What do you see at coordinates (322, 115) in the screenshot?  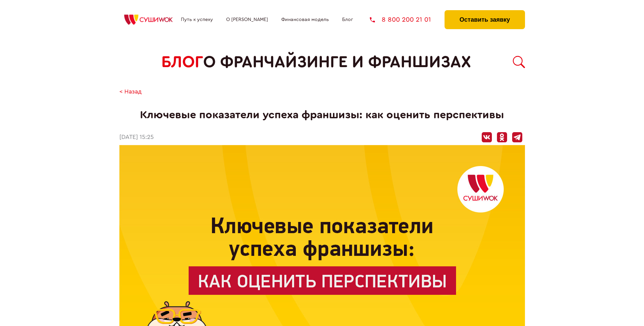 I see `h1: Ключевые показатели успеха франшизы: как оценить перспективы` at bounding box center [322, 115].